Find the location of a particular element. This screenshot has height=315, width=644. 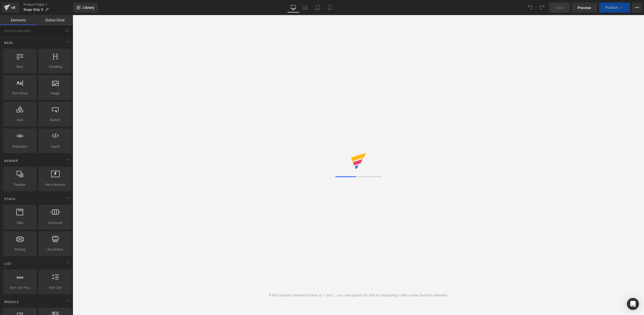

span: Parallax is located at coordinates (20, 185).